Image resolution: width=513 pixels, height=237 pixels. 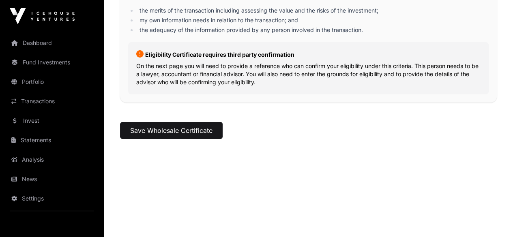 What do you see at coordinates (493, 218) in the screenshot?
I see `div: Chat Widget` at bounding box center [493, 218].